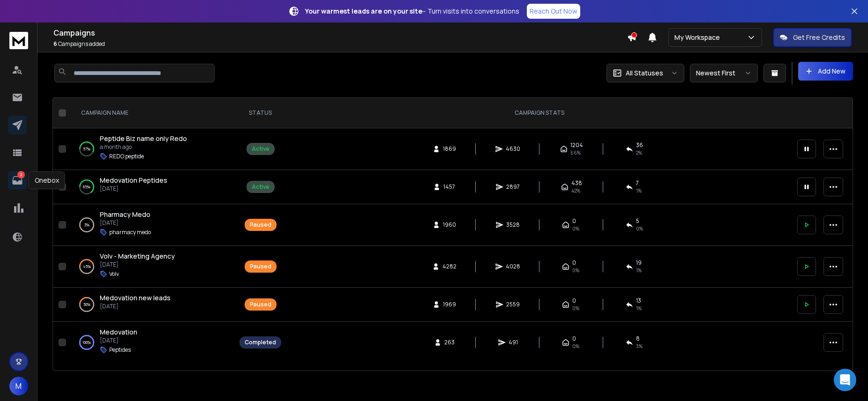  What do you see at coordinates (137, 256) in the screenshot?
I see `span: Volv - Marketing Agency` at bounding box center [137, 256].